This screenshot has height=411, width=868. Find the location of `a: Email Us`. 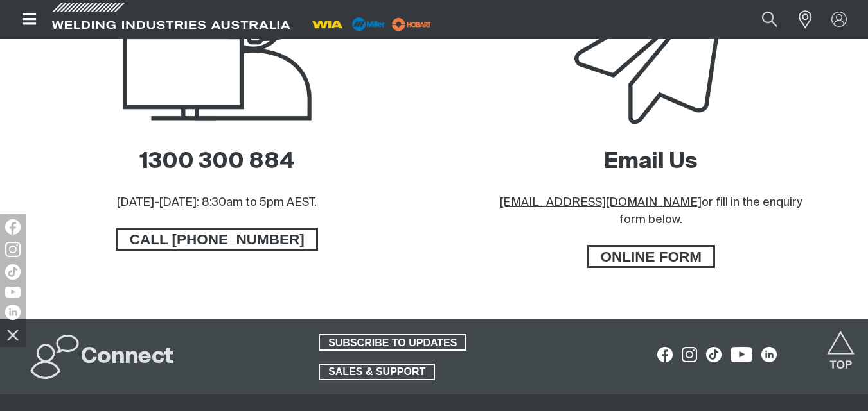

a: Email Us is located at coordinates (650, 162).